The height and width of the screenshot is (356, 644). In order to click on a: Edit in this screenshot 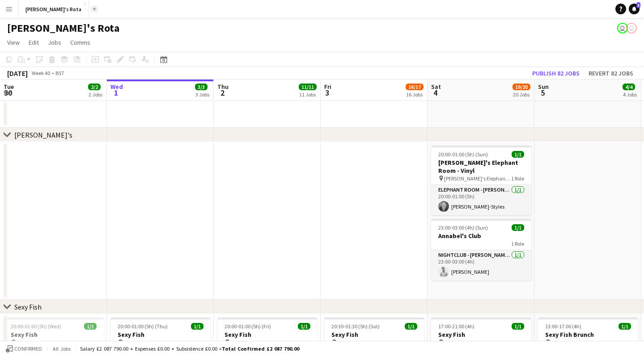, I will do `click(33, 42)`.